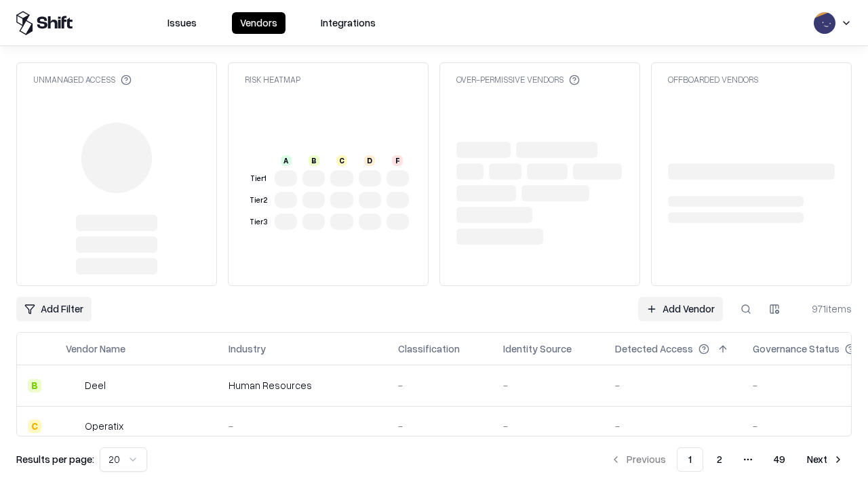  What do you see at coordinates (55, 459) in the screenshot?
I see `p: Results per page:` at bounding box center [55, 459].